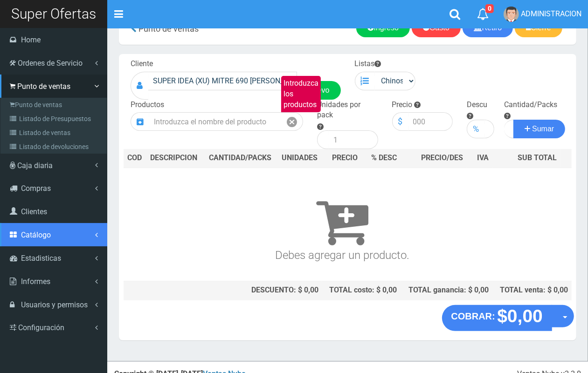  Describe the element at coordinates (34, 212) in the screenshot. I see `span: Clientes` at that location.